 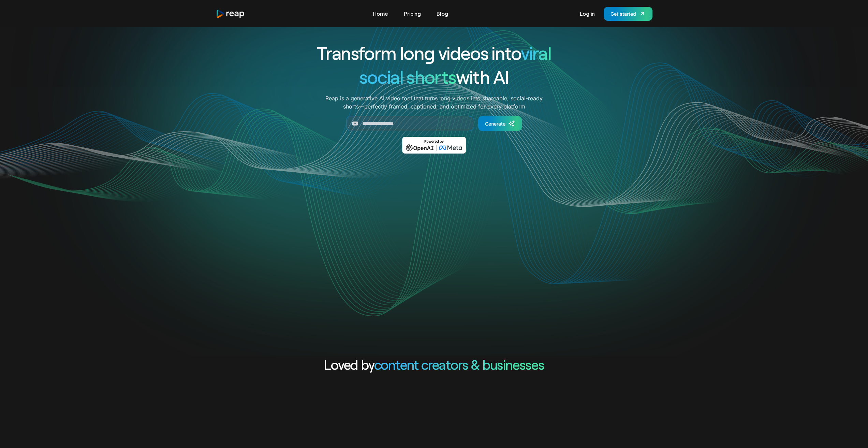 What do you see at coordinates (412, 14) in the screenshot?
I see `a: Pricing` at bounding box center [412, 14].